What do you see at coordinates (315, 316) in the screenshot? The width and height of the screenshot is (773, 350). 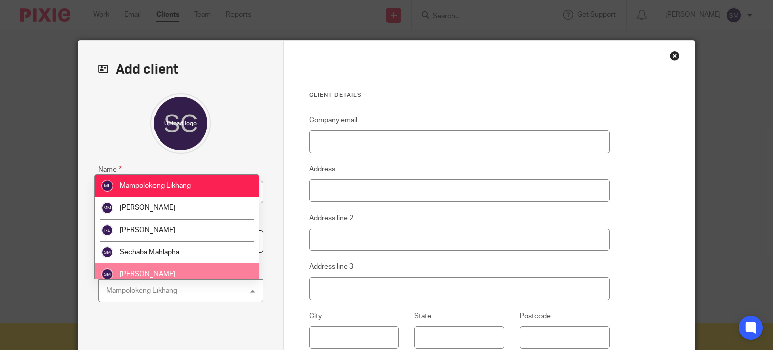 I see `label: City` at bounding box center [315, 316].